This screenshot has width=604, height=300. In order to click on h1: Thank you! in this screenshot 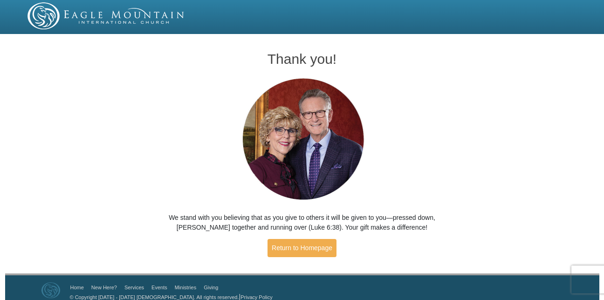, I will do `click(302, 59)`.